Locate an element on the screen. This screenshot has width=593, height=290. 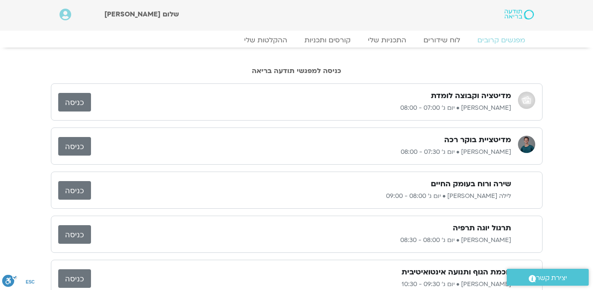
a: יצירת קשר is located at coordinates (548, 277).